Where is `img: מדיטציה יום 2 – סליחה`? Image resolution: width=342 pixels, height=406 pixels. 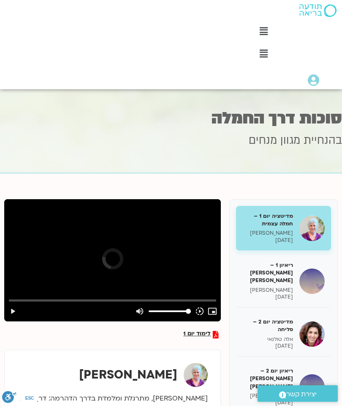 img: מדיטציה יום 2 – סליחה is located at coordinates (312, 334).